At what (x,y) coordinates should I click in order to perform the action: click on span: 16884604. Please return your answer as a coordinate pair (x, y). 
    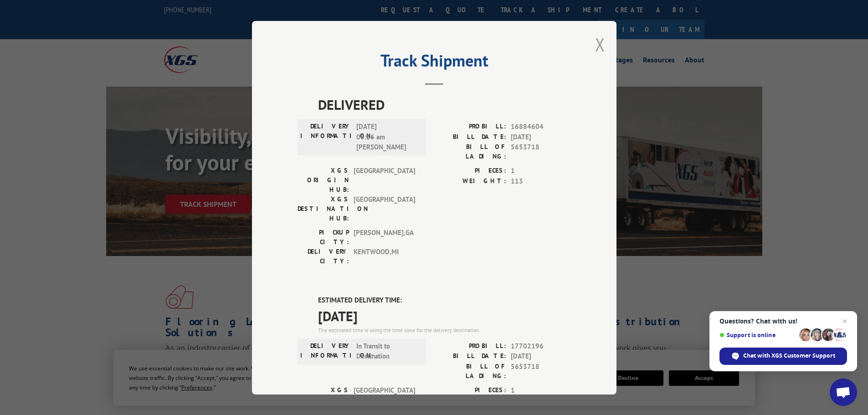
    Looking at the image, I should click on (541, 127).